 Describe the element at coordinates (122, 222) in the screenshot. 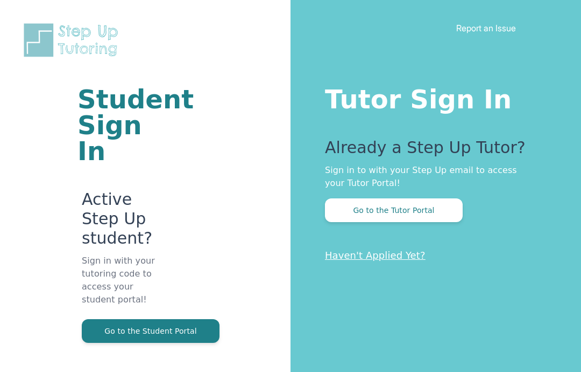

I see `p: Active Step Up student?` at that location.